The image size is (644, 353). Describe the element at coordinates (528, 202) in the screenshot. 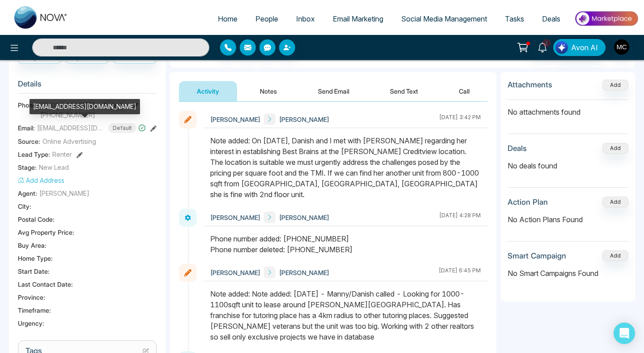

I see `h3: Action Plan` at that location.